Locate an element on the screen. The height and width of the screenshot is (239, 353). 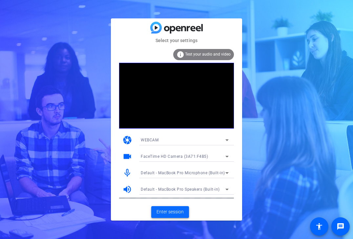
span: FaceTime HD Camera (3A71:F4B5) is located at coordinates (174, 156).